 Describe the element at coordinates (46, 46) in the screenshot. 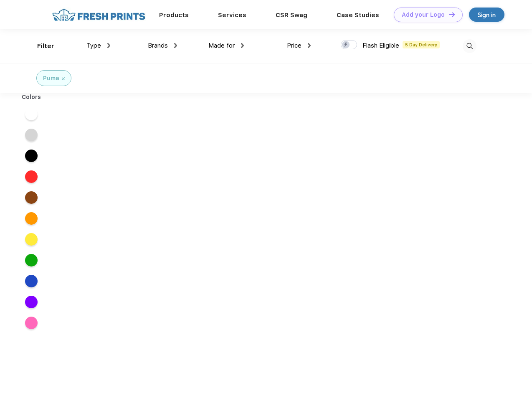

I see `div: Filter` at that location.